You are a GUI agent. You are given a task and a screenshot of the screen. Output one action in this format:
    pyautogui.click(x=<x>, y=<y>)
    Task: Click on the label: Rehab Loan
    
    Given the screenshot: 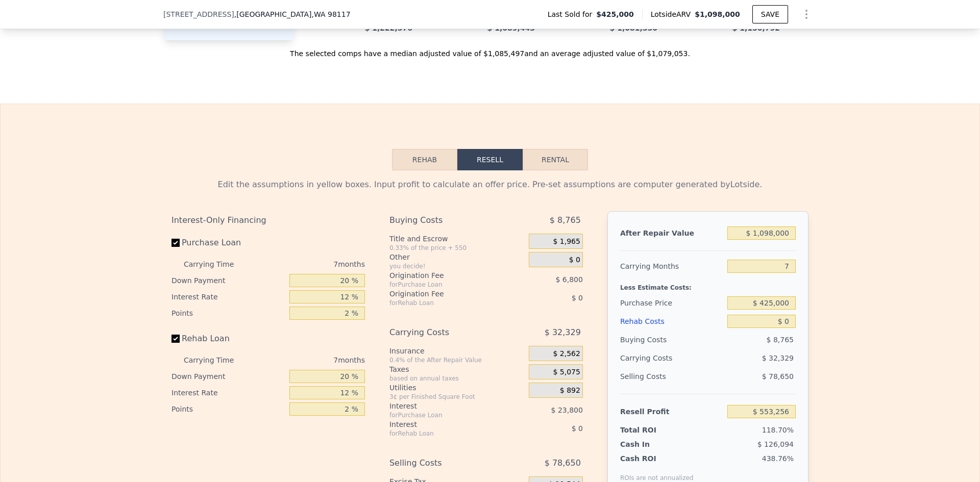 What is the action you would take?
    pyautogui.click(x=228, y=338)
    